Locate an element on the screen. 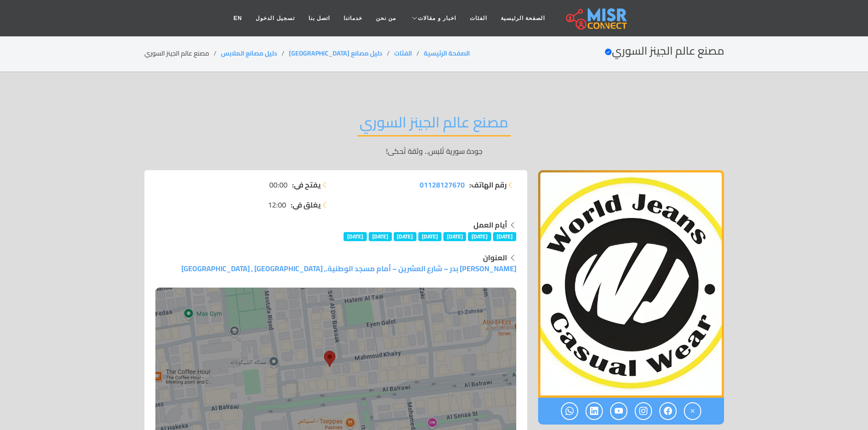 Image resolution: width=868 pixels, height=430 pixels. strong: رقم الهاتف: is located at coordinates (488, 185).